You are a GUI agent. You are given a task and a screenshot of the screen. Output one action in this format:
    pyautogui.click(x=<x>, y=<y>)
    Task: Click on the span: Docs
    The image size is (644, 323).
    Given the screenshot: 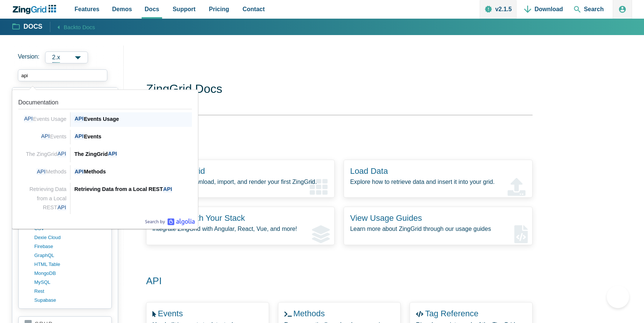 What is the action you would take?
    pyautogui.click(x=152, y=9)
    